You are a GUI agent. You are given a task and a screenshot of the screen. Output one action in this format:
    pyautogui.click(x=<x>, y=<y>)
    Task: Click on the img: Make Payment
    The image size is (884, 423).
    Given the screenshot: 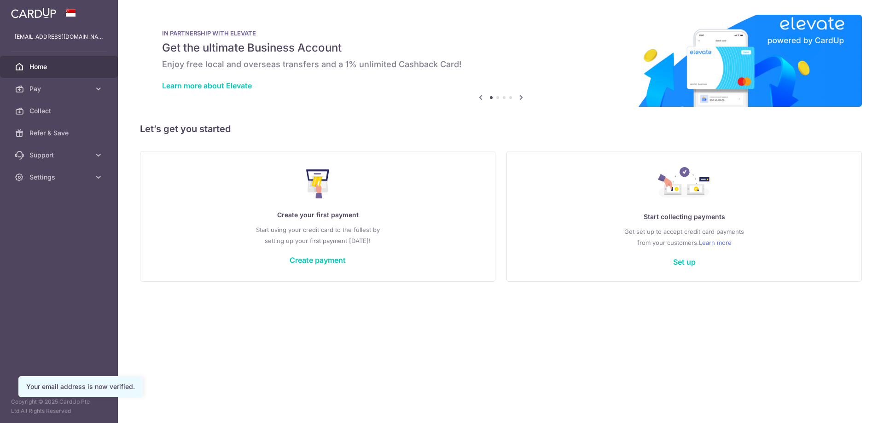 What is the action you would take?
    pyautogui.click(x=318, y=184)
    